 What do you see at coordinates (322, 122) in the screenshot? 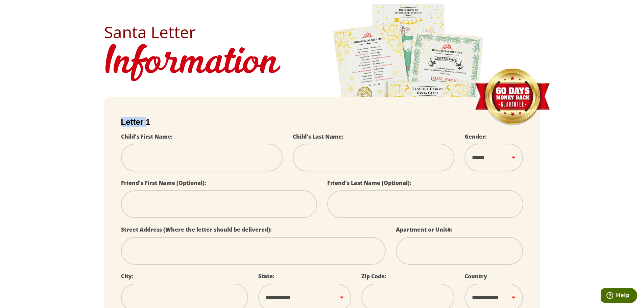
I see `h2: Letter 1` at bounding box center [322, 122].